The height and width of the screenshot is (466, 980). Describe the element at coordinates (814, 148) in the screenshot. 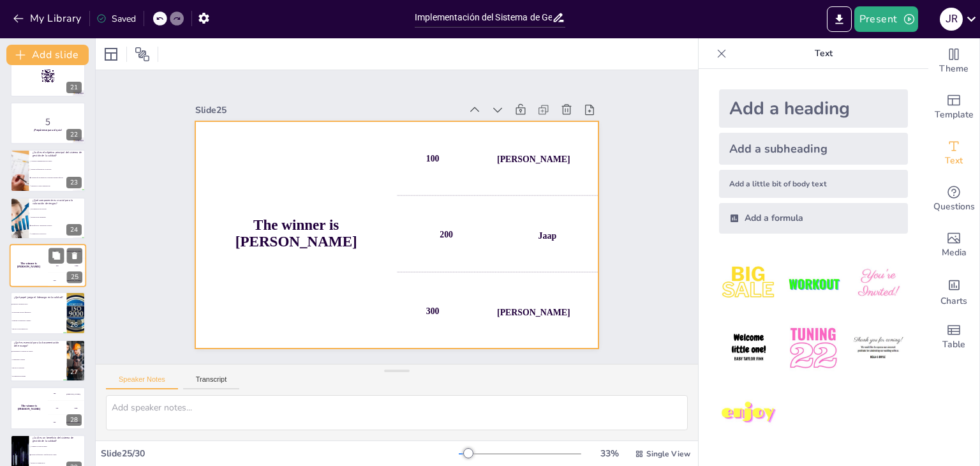

I see `div: Add a subheading` at that location.